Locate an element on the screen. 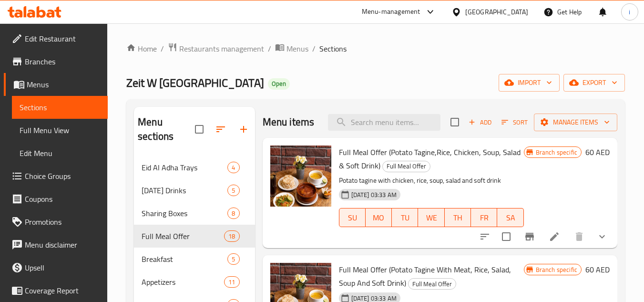  span: Restaurants management is located at coordinates (222, 49).